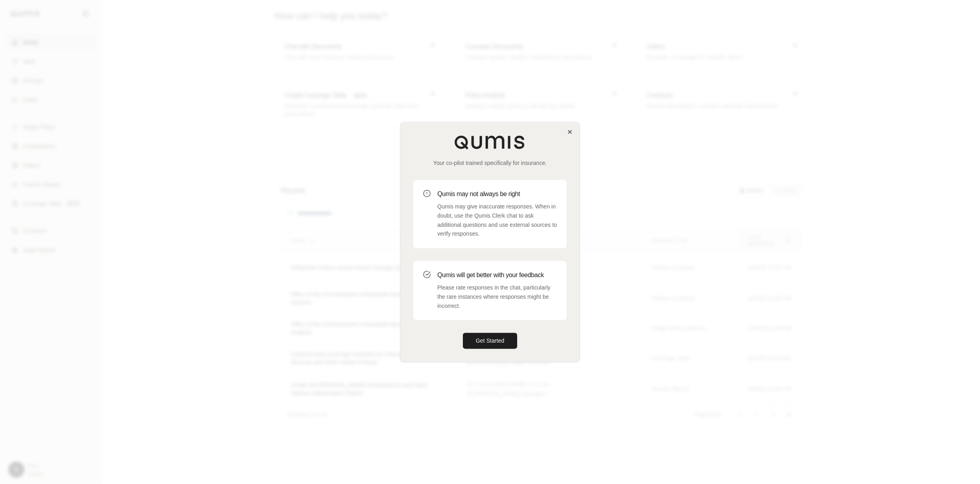  What do you see at coordinates (490, 341) in the screenshot?
I see `button: Get Started` at bounding box center [490, 341].